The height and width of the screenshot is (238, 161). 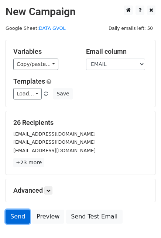 What do you see at coordinates (29, 163) in the screenshot?
I see `a: +23 more` at bounding box center [29, 163].